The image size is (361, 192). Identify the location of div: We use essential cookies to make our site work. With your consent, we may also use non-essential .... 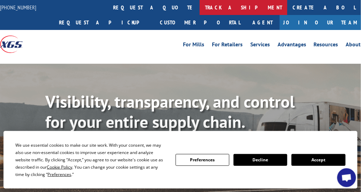
(91, 160).